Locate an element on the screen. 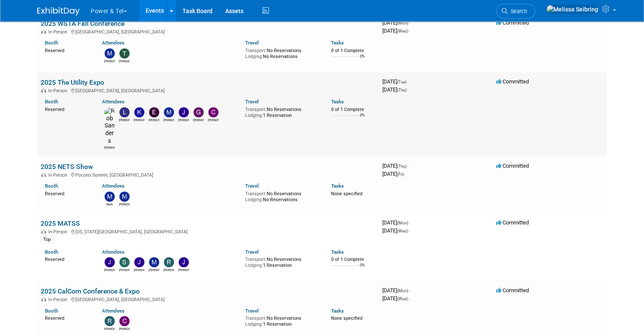  div: Top is located at coordinates (47, 240).